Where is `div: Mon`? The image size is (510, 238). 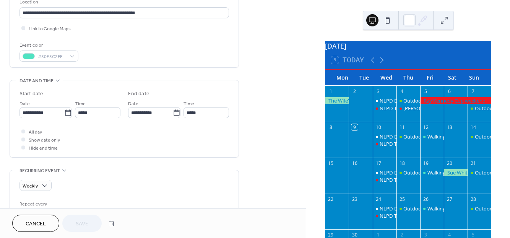
div: Mon is located at coordinates (342, 77).